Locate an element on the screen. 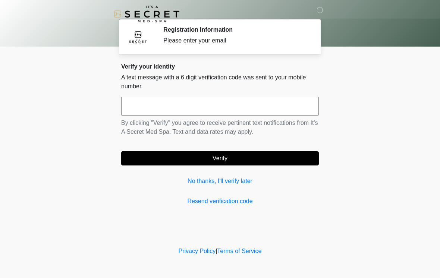 The width and height of the screenshot is (440, 278). img: Agent Avatar is located at coordinates (138, 37).